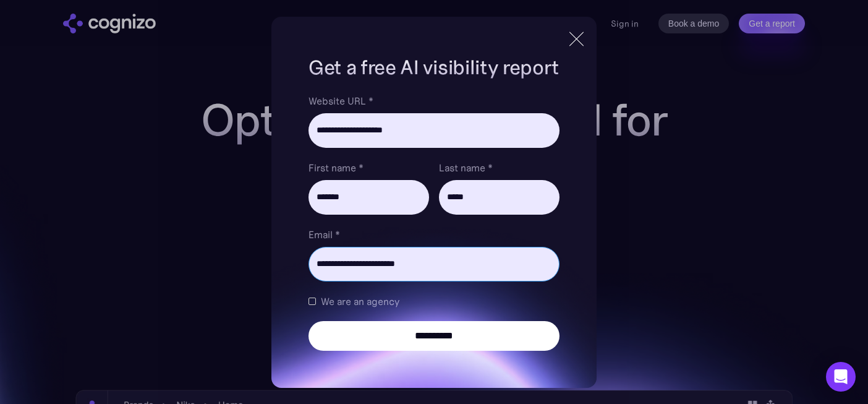 Image resolution: width=868 pixels, height=404 pixels. I want to click on form: Brand Report Form, so click(434, 222).